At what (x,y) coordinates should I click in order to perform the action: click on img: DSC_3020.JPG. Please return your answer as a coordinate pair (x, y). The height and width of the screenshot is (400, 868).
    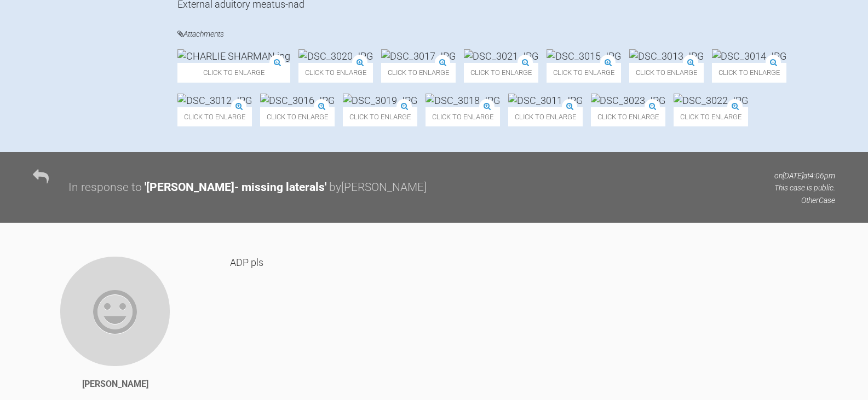
    Looking at the image, I should click on (335, 56).